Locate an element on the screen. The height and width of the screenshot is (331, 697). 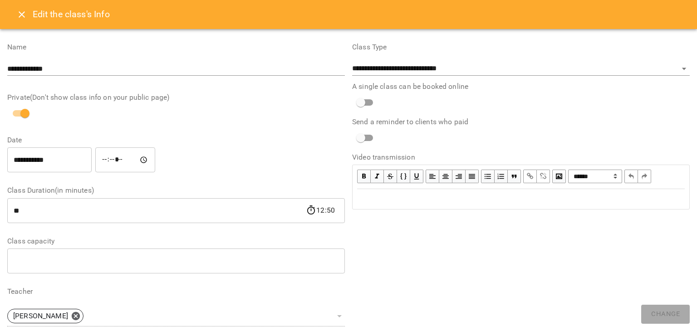
label: Class Duration(in minutes) is located at coordinates (176, 191).